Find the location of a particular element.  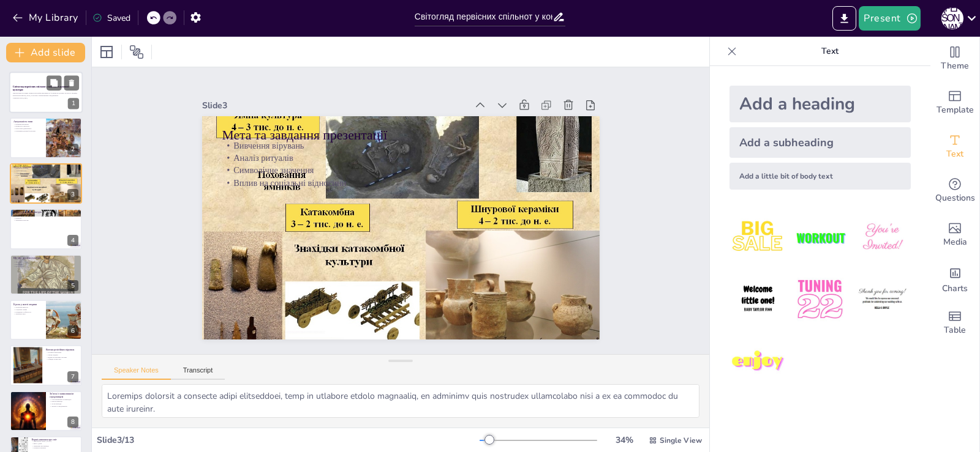

div: Add a table is located at coordinates (955, 323).